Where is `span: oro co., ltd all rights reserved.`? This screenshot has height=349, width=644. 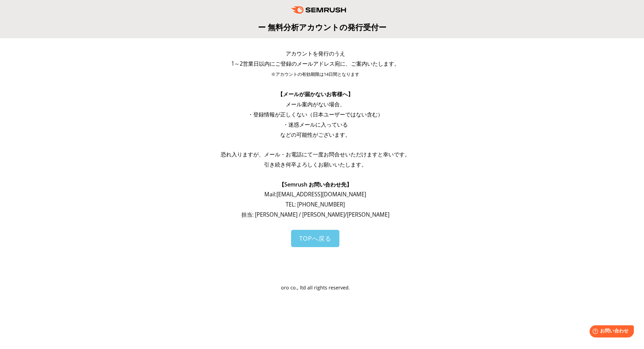
span: oro co., ltd all rights reserved. is located at coordinates (315, 288).